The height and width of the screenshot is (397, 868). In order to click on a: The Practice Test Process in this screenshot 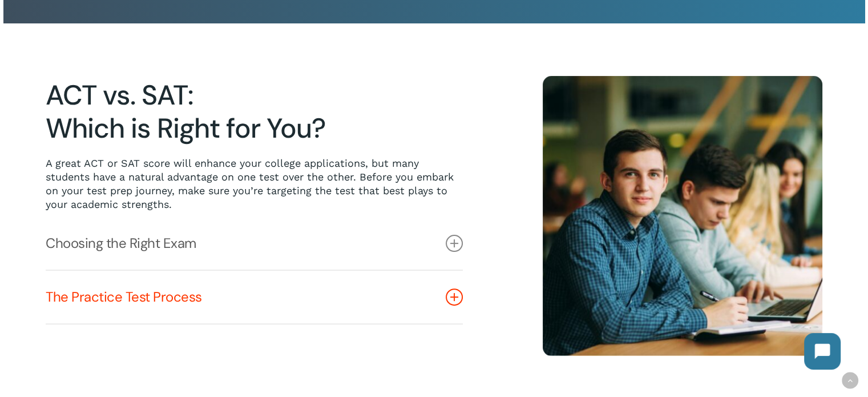, I will do `click(254, 297)`.